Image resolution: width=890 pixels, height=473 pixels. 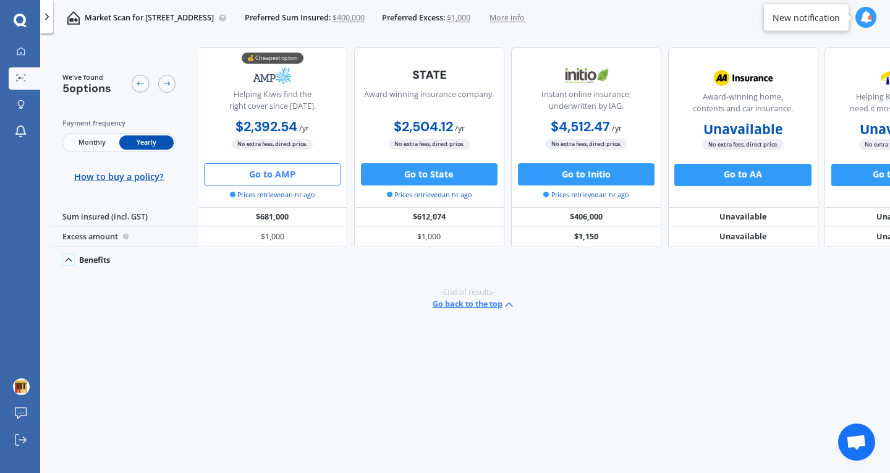 What do you see at coordinates (429, 75) in the screenshot?
I see `img: State-text-1.webp` at bounding box center [429, 75].